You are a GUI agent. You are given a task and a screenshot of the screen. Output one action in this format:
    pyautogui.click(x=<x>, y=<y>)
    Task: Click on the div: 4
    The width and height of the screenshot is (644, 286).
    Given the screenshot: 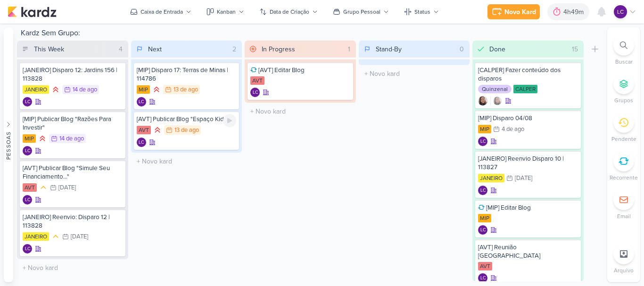 What is the action you would take?
    pyautogui.click(x=121, y=49)
    